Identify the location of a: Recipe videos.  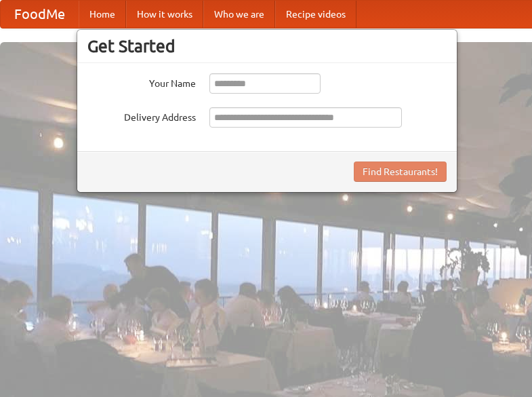
(316, 14).